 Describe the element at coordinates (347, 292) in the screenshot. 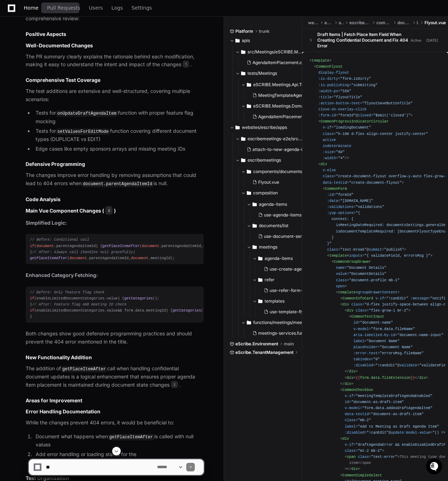

I see `span: template` at that location.